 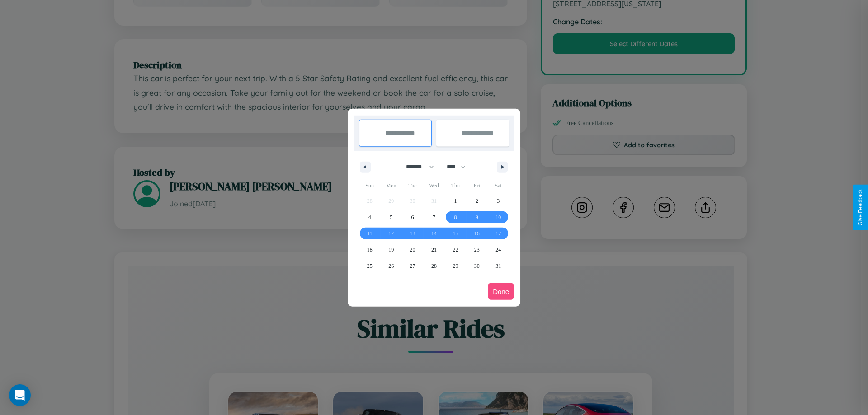 I want to click on div: Give Feedback, so click(x=860, y=207).